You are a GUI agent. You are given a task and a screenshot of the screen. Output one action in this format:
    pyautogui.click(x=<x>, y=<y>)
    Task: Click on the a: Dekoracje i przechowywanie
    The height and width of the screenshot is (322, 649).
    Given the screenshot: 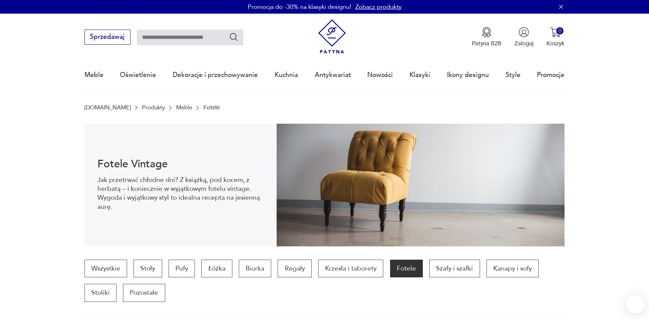 What is the action you would take?
    pyautogui.click(x=215, y=75)
    